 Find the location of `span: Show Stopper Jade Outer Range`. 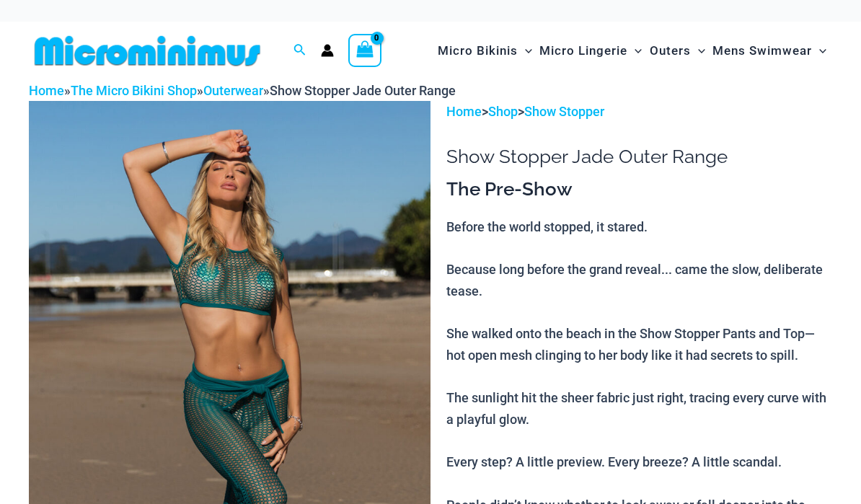

span: Show Stopper Jade Outer Range is located at coordinates (363, 90).